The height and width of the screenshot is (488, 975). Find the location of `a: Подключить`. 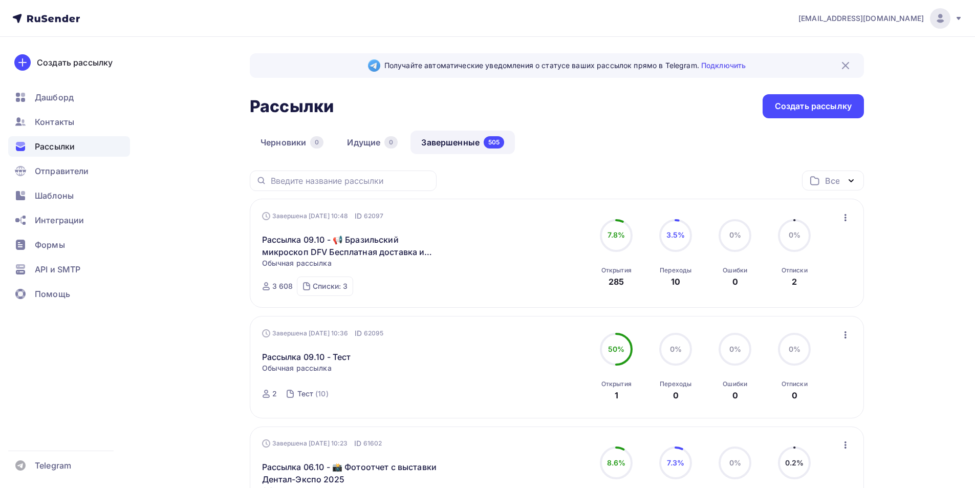

a: Подключить is located at coordinates (723, 65).